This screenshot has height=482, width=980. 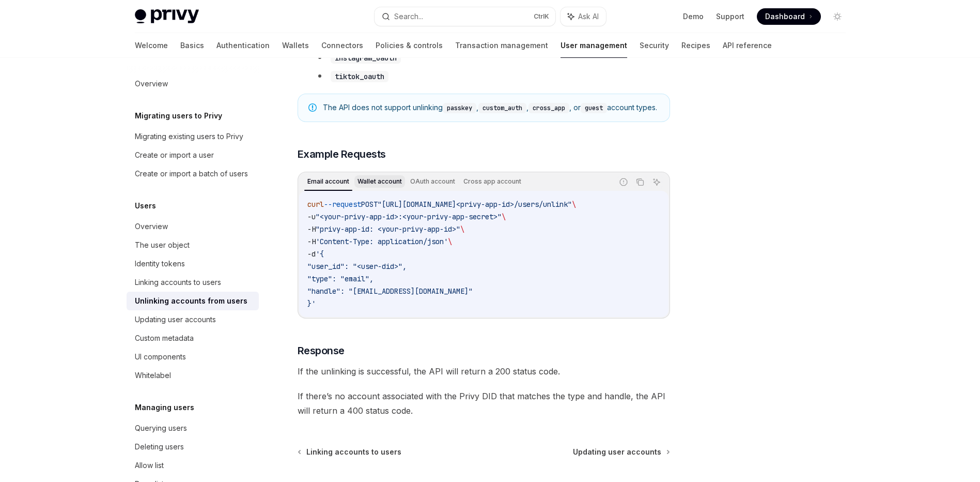 I want to click on span: POST, so click(x=369, y=204).